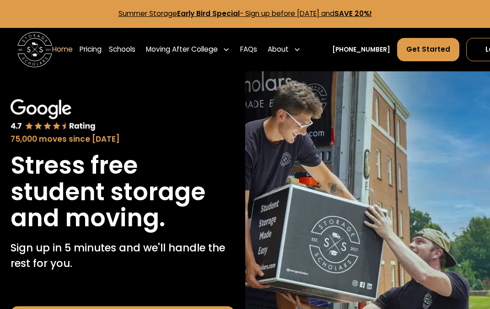  Describe the element at coordinates (122, 49) in the screenshot. I see `a: Schools` at that location.